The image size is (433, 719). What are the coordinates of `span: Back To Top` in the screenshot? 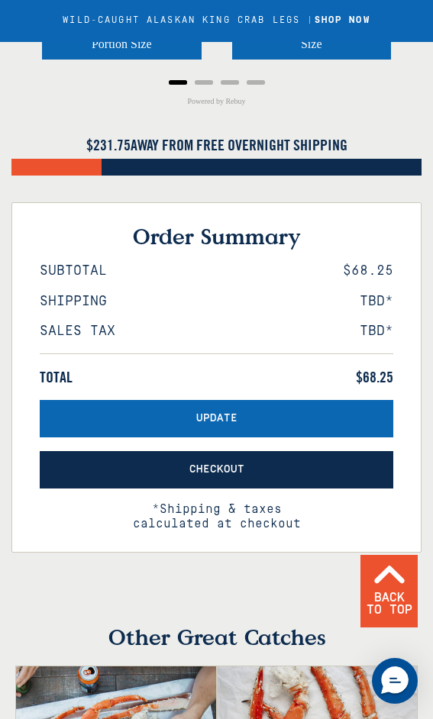 It's located at (389, 604).